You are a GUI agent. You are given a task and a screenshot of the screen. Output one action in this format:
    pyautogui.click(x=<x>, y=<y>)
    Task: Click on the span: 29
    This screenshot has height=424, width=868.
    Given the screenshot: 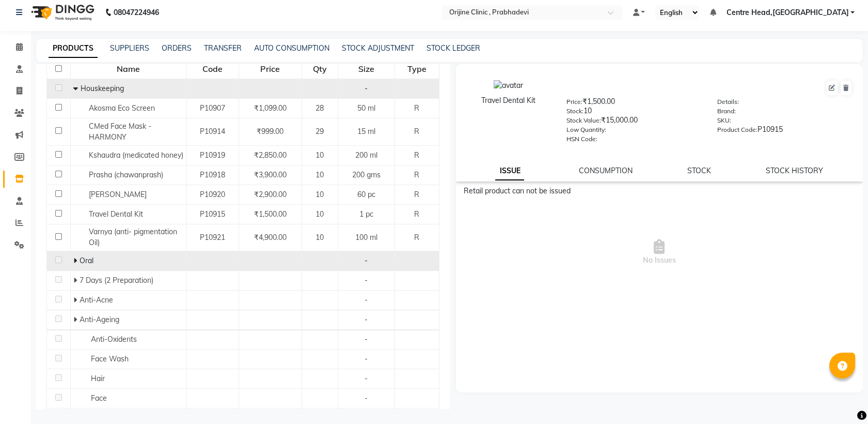 What is the action you would take?
    pyautogui.click(x=320, y=131)
    